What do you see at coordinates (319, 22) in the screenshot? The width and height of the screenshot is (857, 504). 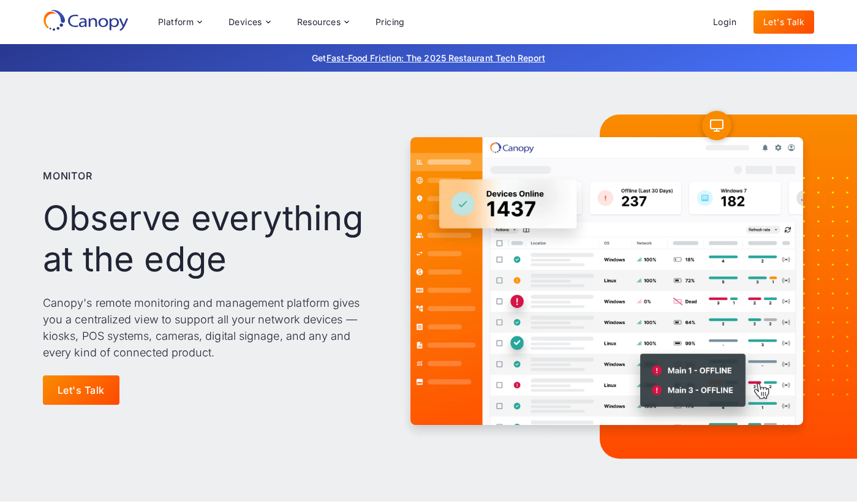 I see `div: Resources` at bounding box center [319, 22].